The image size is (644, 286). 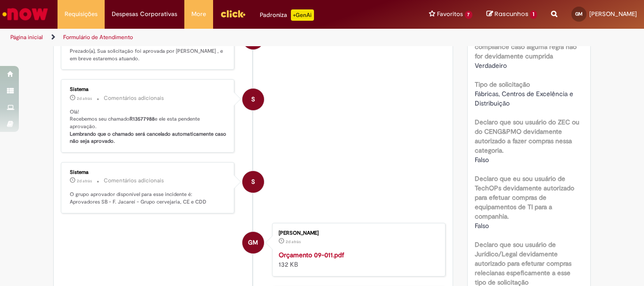 What do you see at coordinates (148, 127) in the screenshot?
I see `p: Olá! Recebemos seu chamado e ele esta pendente aprovação.` at bounding box center [148, 127].